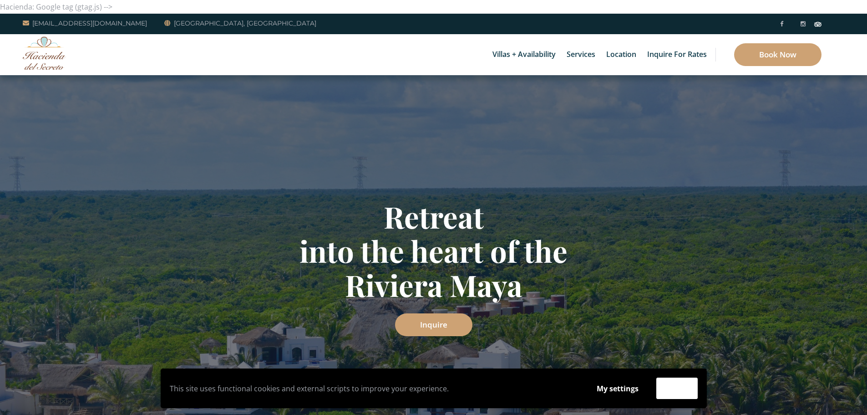 This screenshot has width=867, height=415. I want to click on a: Book Now, so click(778, 55).